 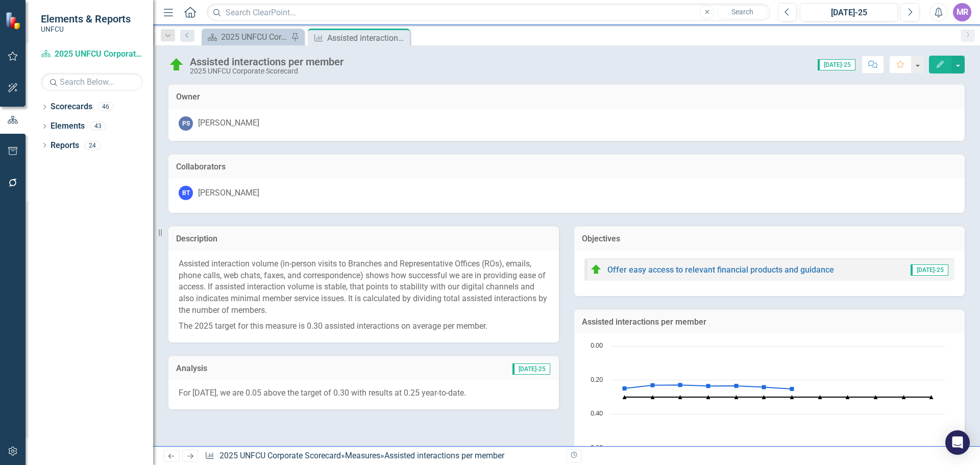 I want to click on span: Search, so click(x=742, y=12).